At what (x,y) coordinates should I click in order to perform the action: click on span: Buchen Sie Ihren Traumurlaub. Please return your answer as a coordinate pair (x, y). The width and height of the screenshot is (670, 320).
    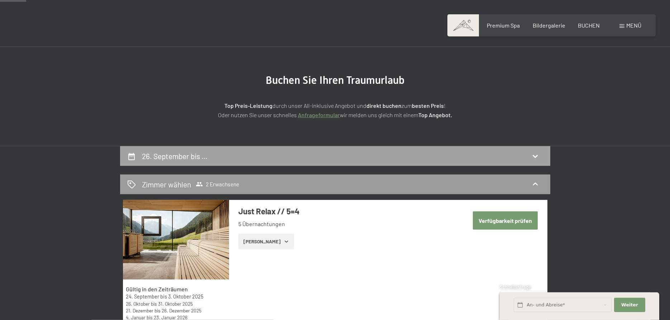
    Looking at the image, I should click on (335, 80).